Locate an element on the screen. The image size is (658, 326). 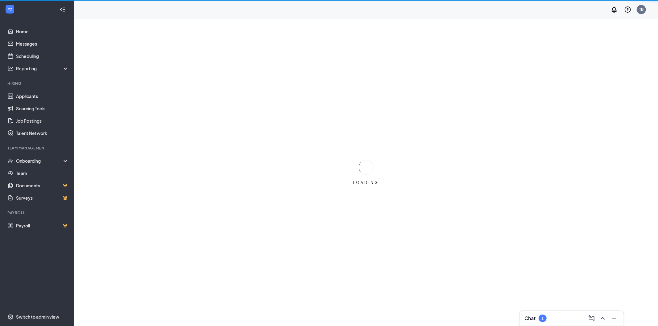
svg: UserCheck is located at coordinates (10, 161).